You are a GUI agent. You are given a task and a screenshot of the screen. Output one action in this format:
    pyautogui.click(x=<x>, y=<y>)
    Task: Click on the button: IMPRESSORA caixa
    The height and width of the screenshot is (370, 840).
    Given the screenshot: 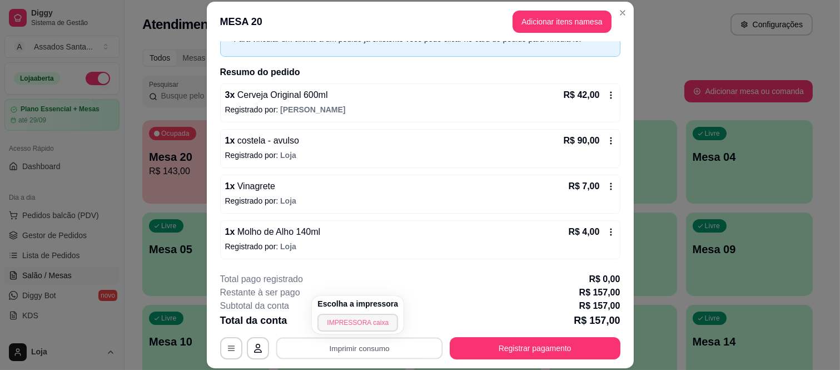 What is the action you would take?
    pyautogui.click(x=357, y=322)
    